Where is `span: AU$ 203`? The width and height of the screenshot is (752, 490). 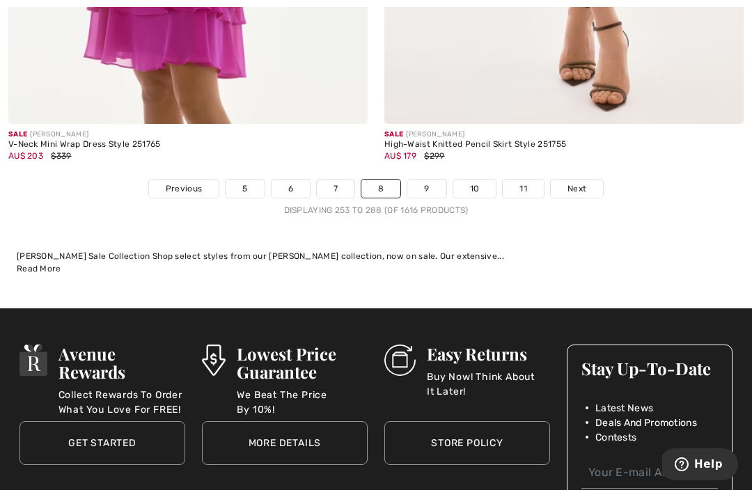 span: AU$ 203 is located at coordinates (26, 156).